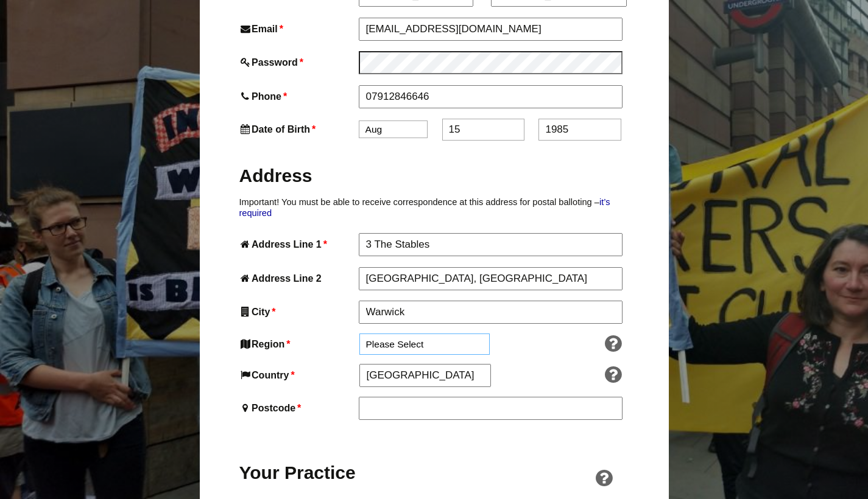 Image resolution: width=868 pixels, height=499 pixels. I want to click on h2: Your Practice, so click(298, 472).